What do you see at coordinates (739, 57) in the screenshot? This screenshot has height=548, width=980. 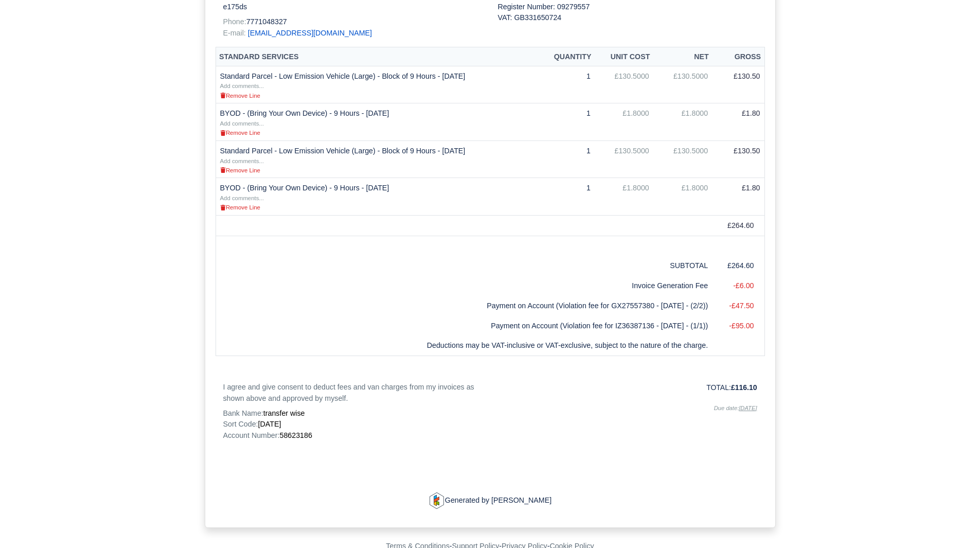 I see `th: Gross` at bounding box center [739, 57].